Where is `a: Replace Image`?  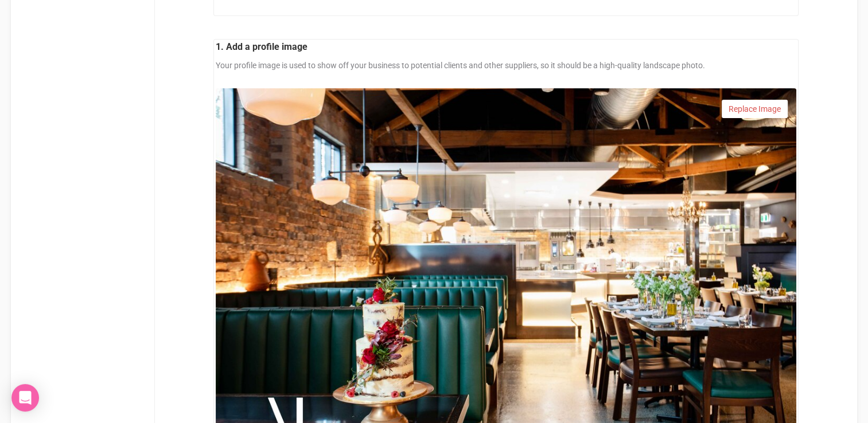 a: Replace Image is located at coordinates (754, 109).